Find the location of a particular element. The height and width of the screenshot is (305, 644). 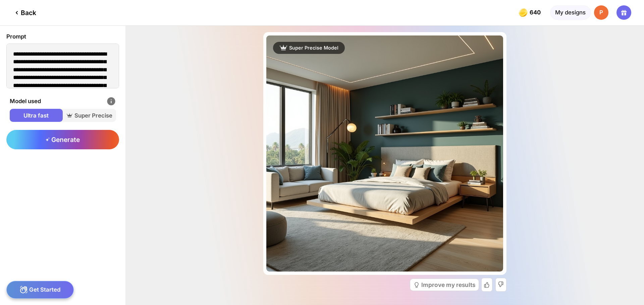

span: Super Precise is located at coordinates (89, 115).